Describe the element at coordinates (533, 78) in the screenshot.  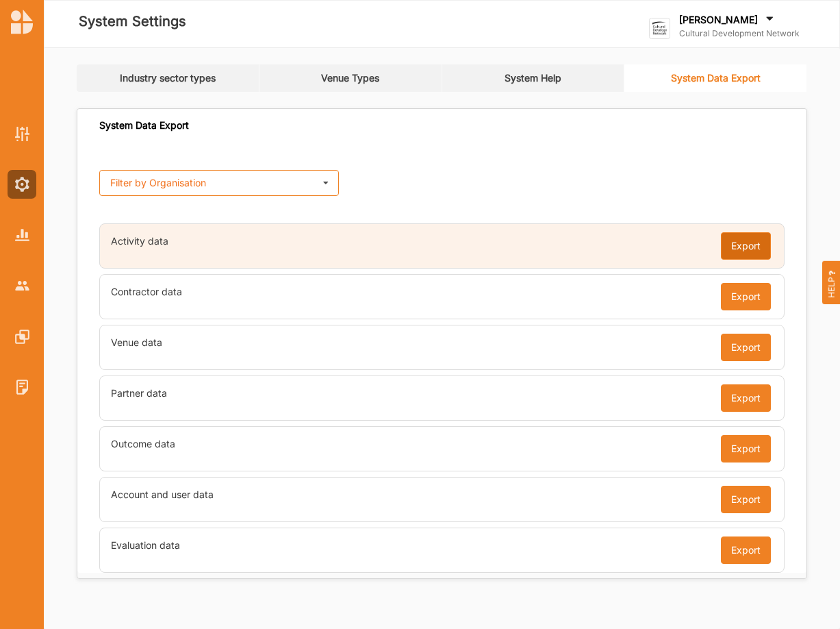
I see `a: System Help` at that location.